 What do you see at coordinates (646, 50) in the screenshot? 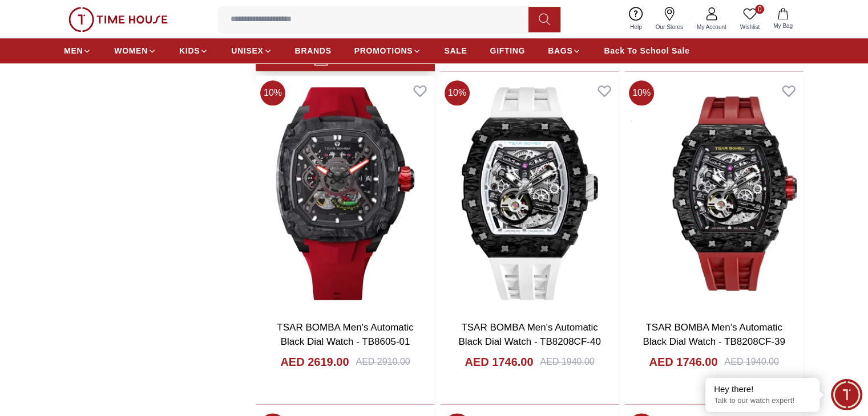
I see `span: Back To School Sale` at bounding box center [646, 50].